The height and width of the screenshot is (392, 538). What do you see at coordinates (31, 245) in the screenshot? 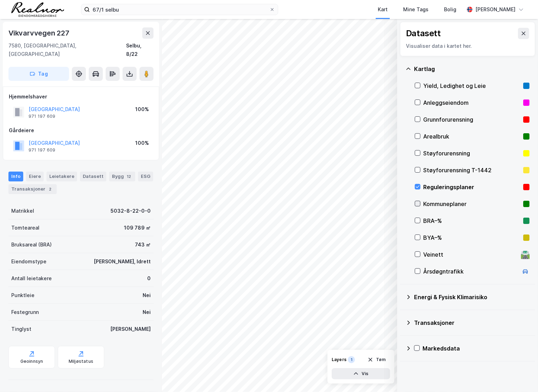
I see `div: Bruksareal (BRA)` at bounding box center [31, 245].